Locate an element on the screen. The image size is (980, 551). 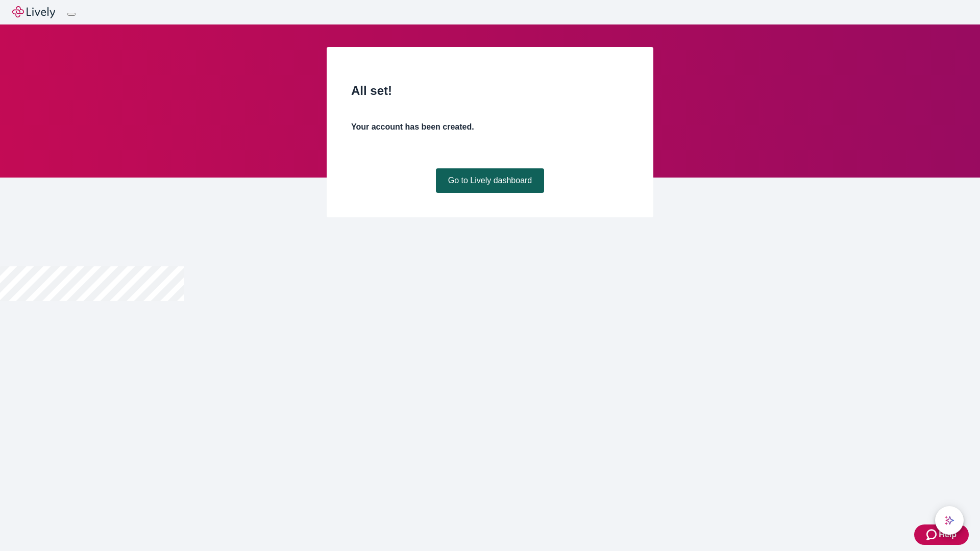
svg: Zendesk support icon is located at coordinates (932, 534).